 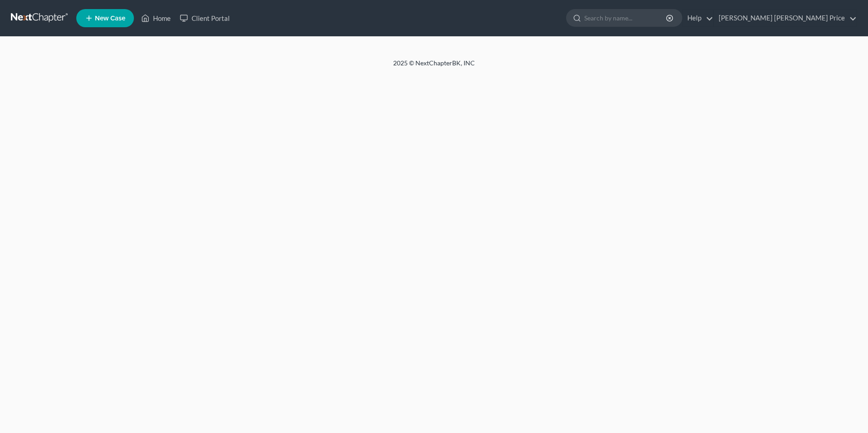 What do you see at coordinates (697, 18) in the screenshot?
I see `a: Help` at bounding box center [697, 18].